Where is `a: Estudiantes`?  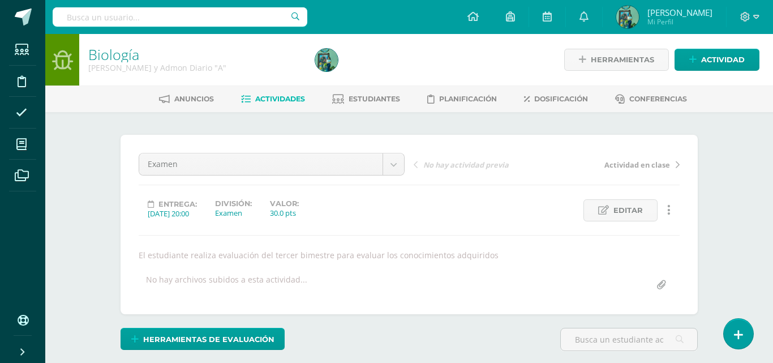
a: Estudiantes is located at coordinates (366, 99).